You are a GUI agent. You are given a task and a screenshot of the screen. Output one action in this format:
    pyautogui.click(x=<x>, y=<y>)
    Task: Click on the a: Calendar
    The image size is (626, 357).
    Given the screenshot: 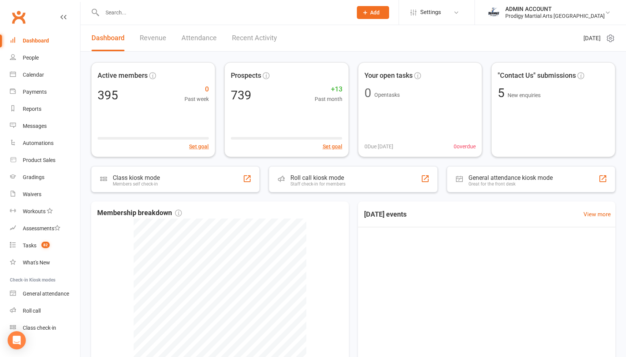 What is the action you would take?
    pyautogui.click(x=45, y=75)
    